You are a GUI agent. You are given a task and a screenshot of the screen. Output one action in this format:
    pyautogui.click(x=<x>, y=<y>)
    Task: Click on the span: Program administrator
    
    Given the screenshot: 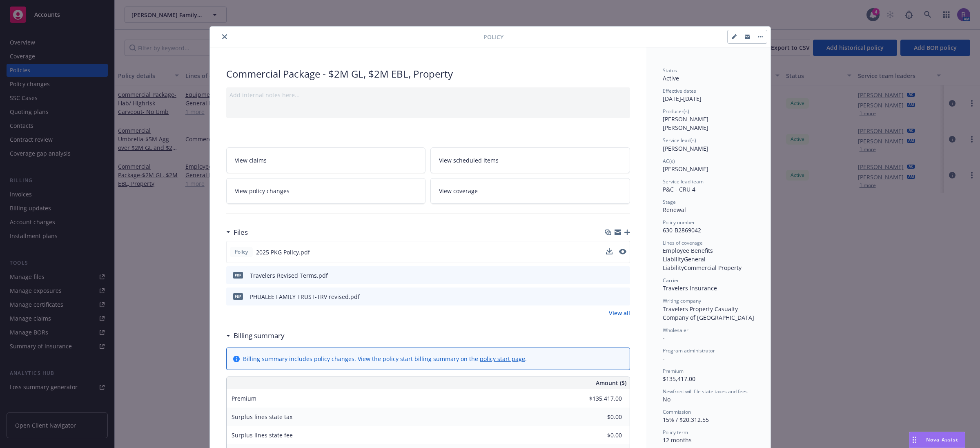 What is the action you would take?
    pyautogui.click(x=689, y=350)
    